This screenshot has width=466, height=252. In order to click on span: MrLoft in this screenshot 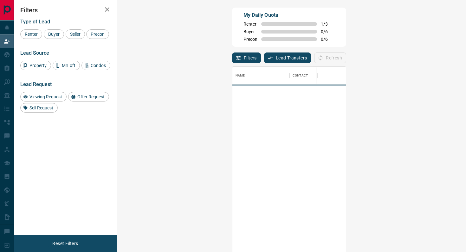, I will do `click(68, 66)`.